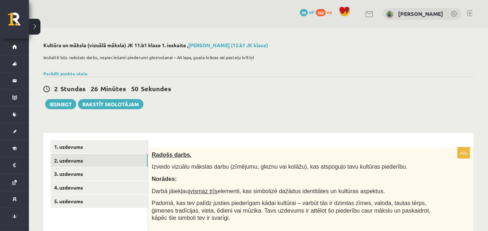 This screenshot has width=488, height=231. Describe the element at coordinates (304, 13) in the screenshot. I see `span: 94` at that location.